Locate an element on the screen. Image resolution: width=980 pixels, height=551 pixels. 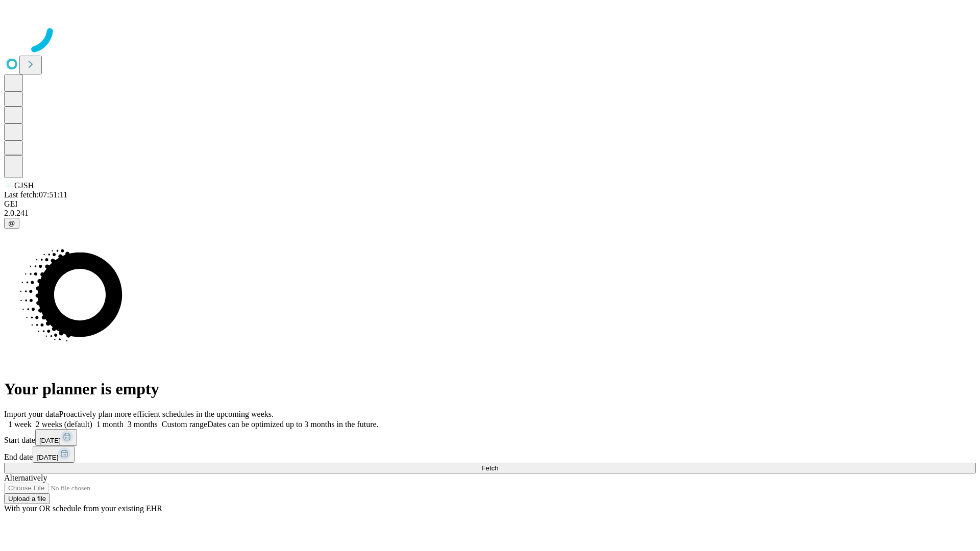
span: GJSH is located at coordinates (24, 185).